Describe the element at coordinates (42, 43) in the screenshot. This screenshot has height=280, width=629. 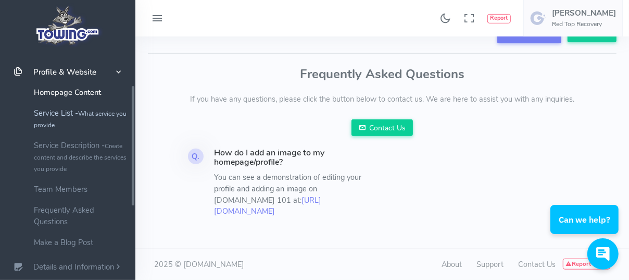
I see `div: Can we help?` at that location.